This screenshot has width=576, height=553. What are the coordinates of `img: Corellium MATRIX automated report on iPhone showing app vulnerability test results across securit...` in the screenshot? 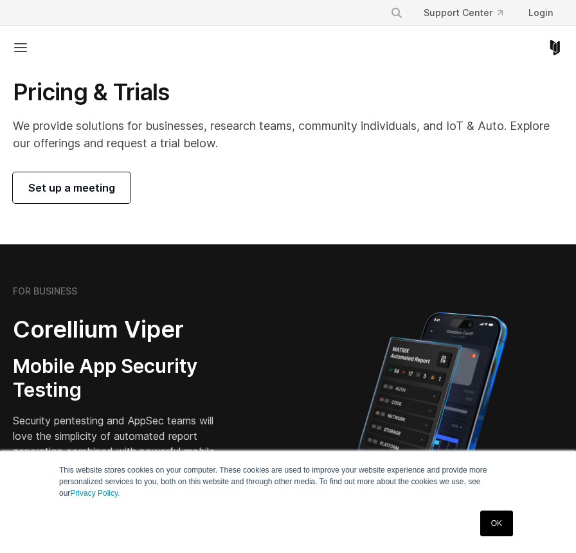 It's located at (432, 419).